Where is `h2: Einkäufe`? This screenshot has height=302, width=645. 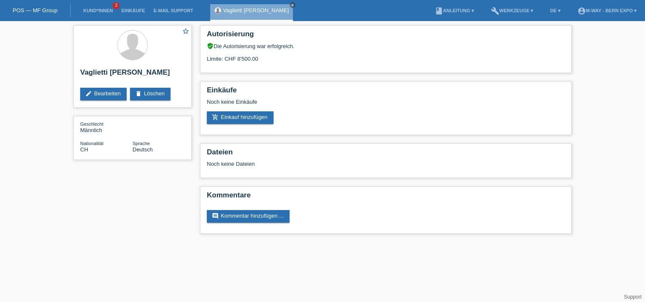 h2: Einkäufe is located at coordinates (386, 92).